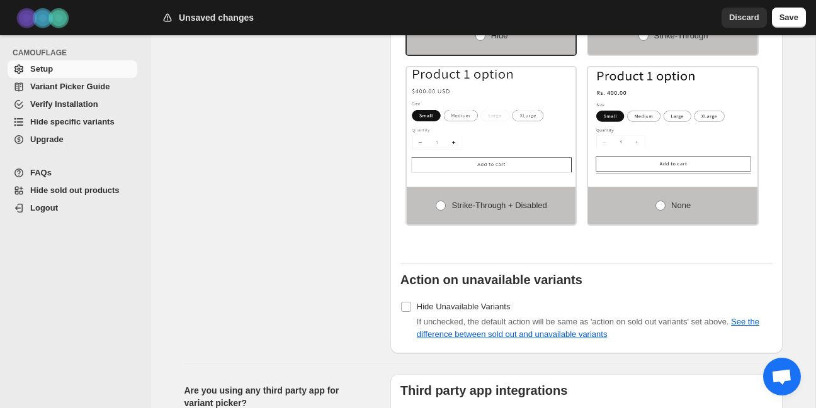 The width and height of the screenshot is (816, 408). I want to click on b: Action on unavailable variants, so click(491, 280).